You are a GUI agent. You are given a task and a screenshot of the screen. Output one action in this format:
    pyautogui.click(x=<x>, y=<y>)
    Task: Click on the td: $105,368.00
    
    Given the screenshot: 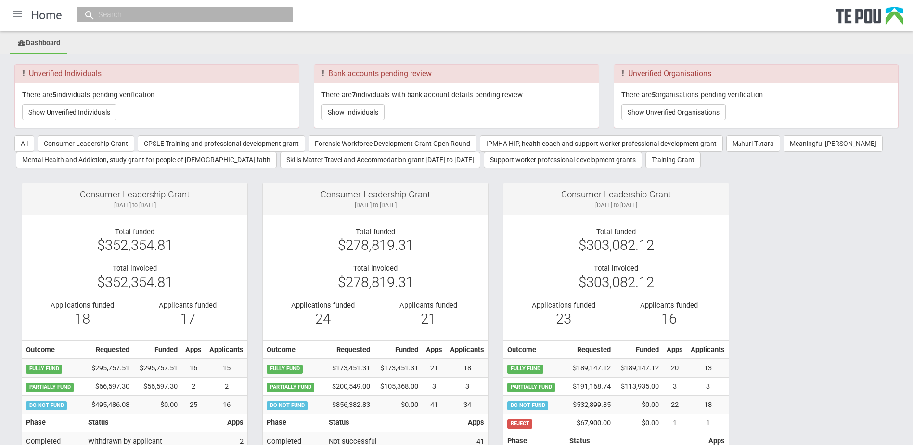 What is the action you would take?
    pyautogui.click(x=398, y=386)
    